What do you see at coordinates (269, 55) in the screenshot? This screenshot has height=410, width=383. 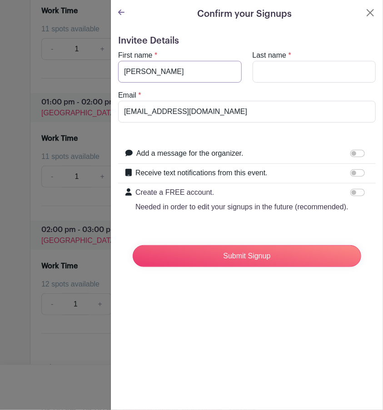 I see `label: Last name` at bounding box center [269, 55].